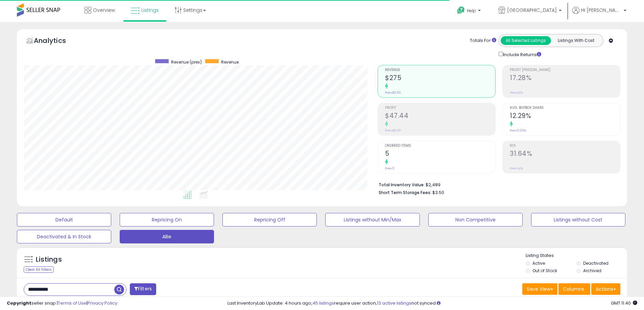 Image resolution: width=644 pixels, height=310 pixels. Describe the element at coordinates (440, 79) in the screenshot. I see `h2: $275` at that location.